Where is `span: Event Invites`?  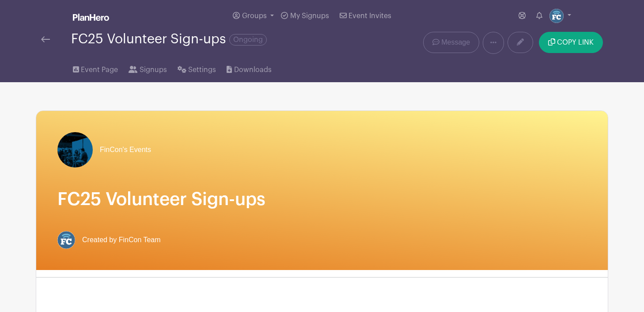
span: Event Invites is located at coordinates (370, 16).